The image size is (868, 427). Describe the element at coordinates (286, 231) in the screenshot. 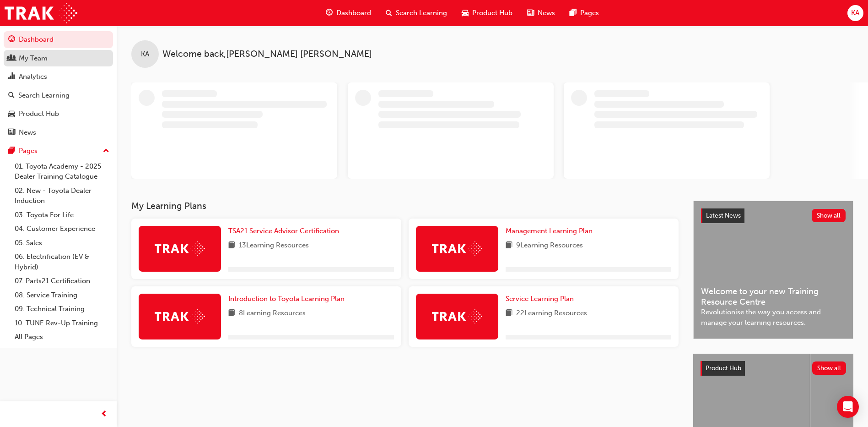

I see `a: TSA21 Service Advisor Certification` at that location.